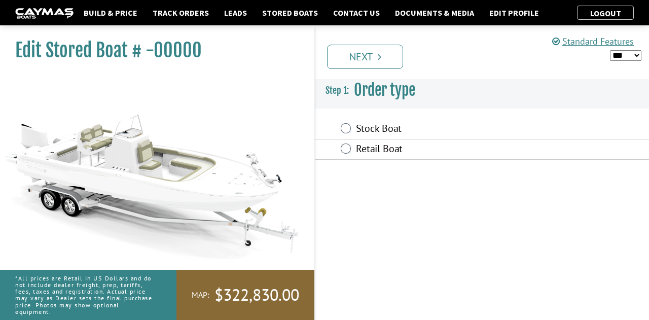 This screenshot has width=649, height=320. I want to click on p: *All prices are Retail in US Dollars and do not include dealer freight, prep, tariffs, fees, taxe..., so click(84, 295).